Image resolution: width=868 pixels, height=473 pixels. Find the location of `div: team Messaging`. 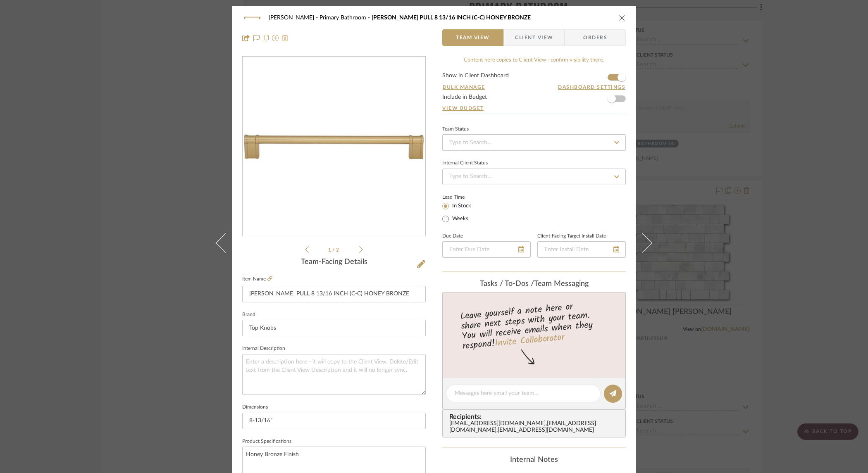

div: team Messaging is located at coordinates (534, 284).